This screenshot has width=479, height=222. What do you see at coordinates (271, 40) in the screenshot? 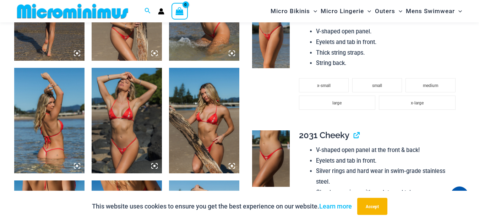
I see `a: Link Tangello 4580 Micro` at bounding box center [271, 40].